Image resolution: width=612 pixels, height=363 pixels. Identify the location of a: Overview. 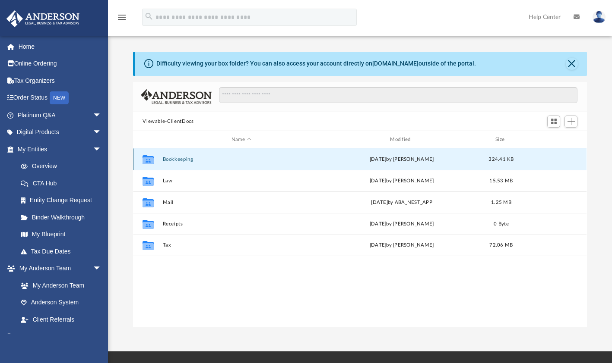
(63, 167).